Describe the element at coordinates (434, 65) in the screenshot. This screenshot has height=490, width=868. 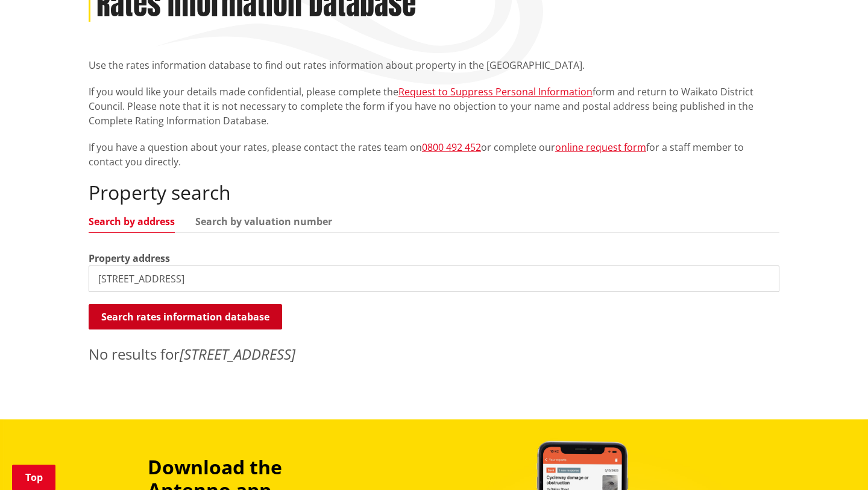
I see `p: Use the rates information database to find out rates information about property in the [GEOGRAPHI...` at that location.